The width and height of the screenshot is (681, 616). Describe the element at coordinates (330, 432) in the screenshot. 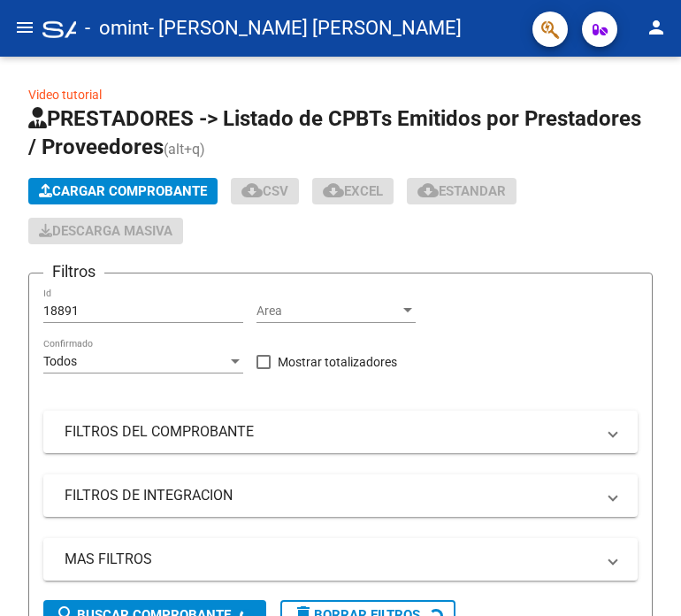

I see `mat-panel-title: FILTROS DEL COMPROBANTE` at that location.